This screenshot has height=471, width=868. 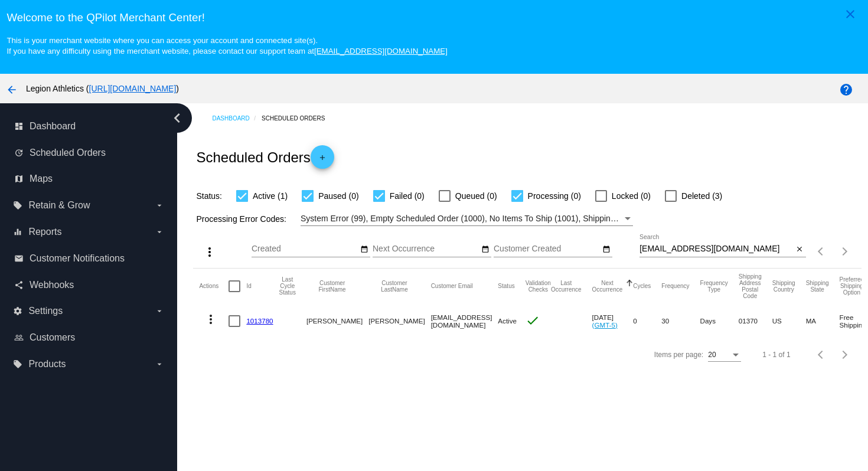 What do you see at coordinates (53, 126) in the screenshot?
I see `span: Dashboard` at bounding box center [53, 126].